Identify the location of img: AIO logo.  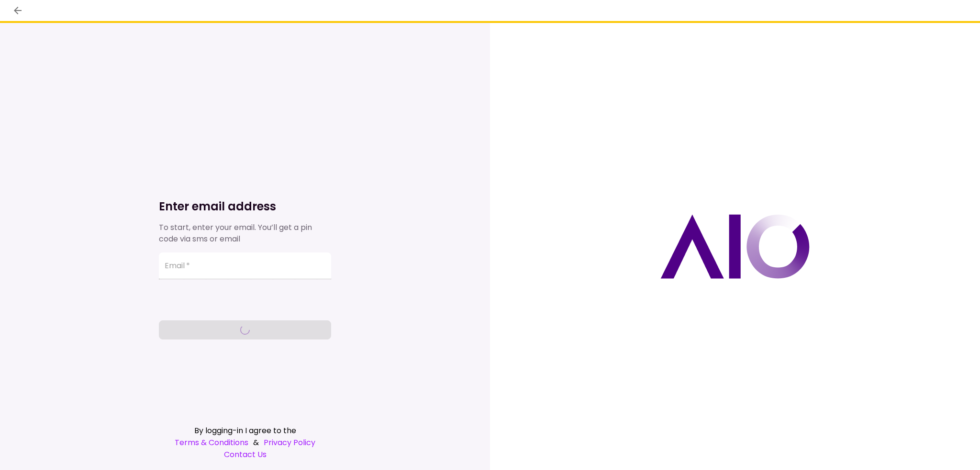
(735, 246).